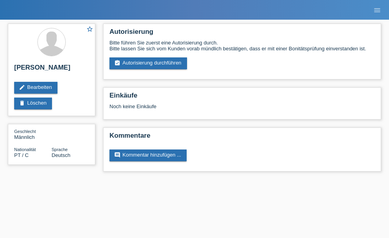 The width and height of the screenshot is (389, 238). I want to click on span: Sprache, so click(59, 150).